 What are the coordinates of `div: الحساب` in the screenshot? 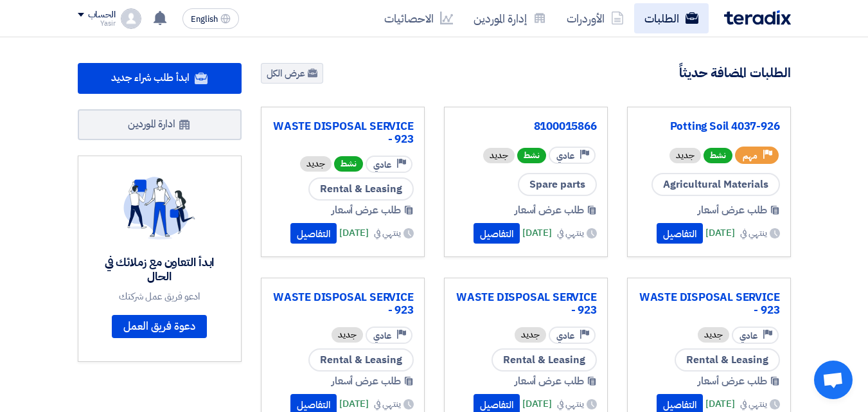 It's located at (101, 15).